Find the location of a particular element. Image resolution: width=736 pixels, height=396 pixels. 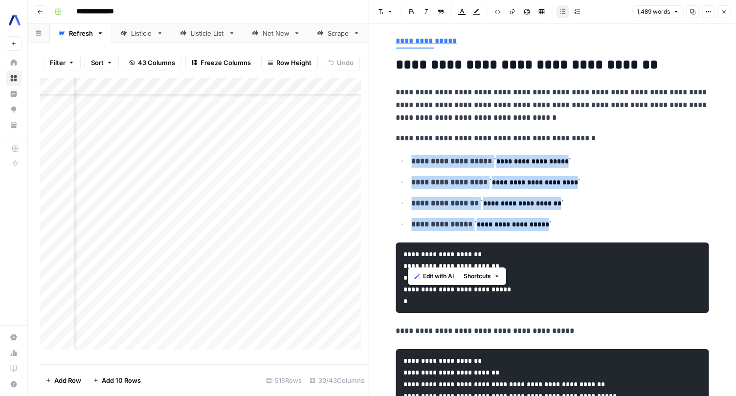

button: Add 10 Rows is located at coordinates (117, 380).